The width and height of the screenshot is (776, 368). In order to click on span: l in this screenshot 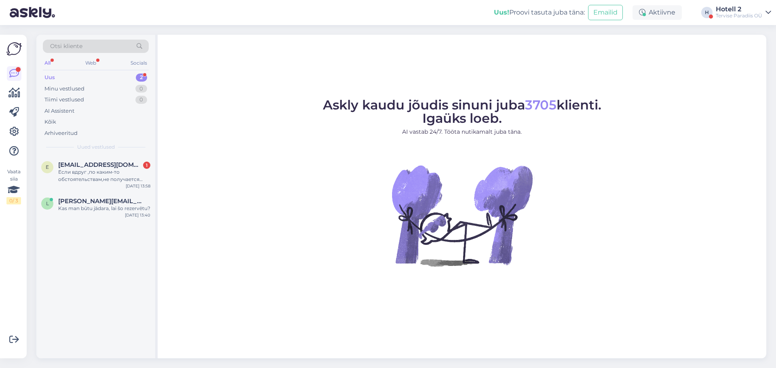, I will do `click(47, 203)`.